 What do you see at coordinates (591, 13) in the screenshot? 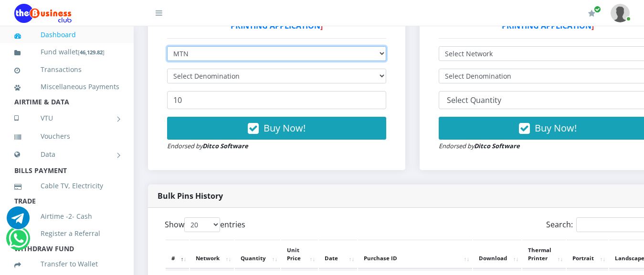
I see `i: Renew/Upgrade Subscription` at bounding box center [591, 13].